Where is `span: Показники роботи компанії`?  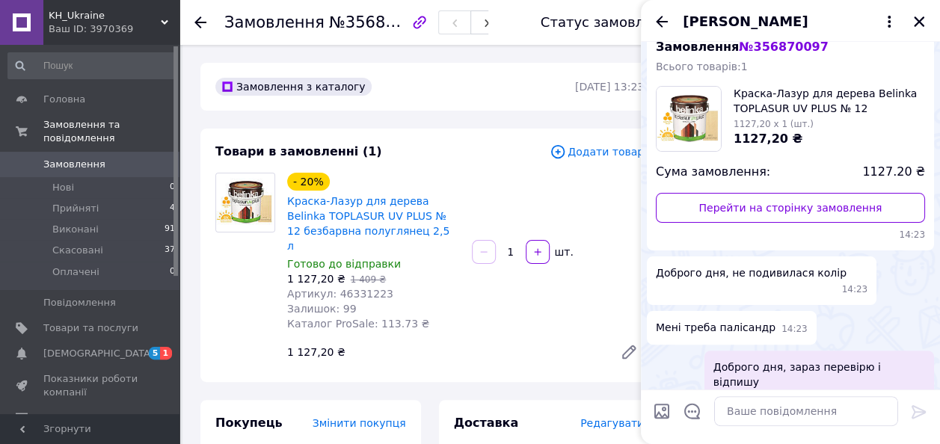 span: Показники роботи компанії is located at coordinates (90, 386).